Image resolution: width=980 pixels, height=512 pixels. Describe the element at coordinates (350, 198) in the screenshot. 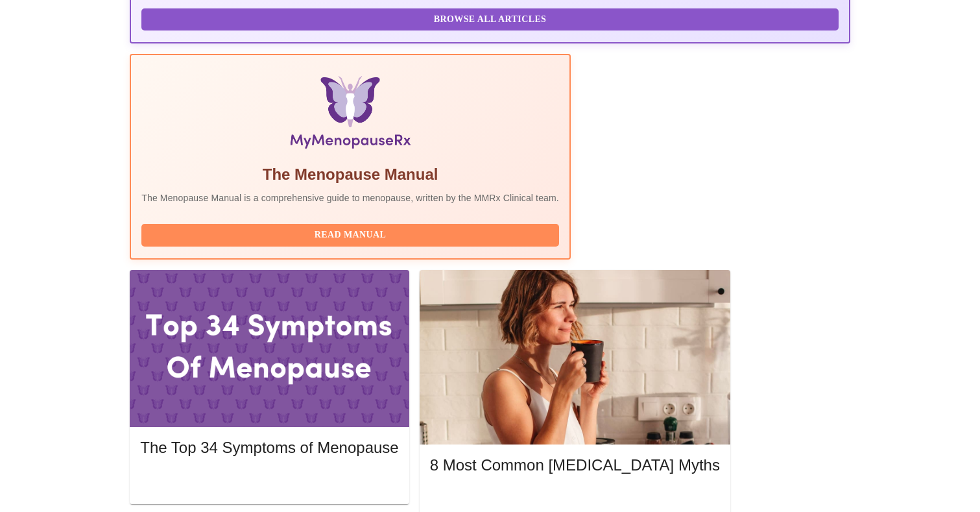

I see `p: The Menopause Manual is a comprehensive guide to menopause, written by the MMRx Clinical team.` at that location.